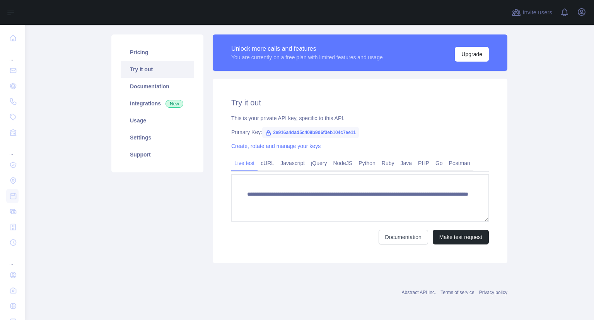  What do you see at coordinates (343, 163) in the screenshot?
I see `a: NodeJS` at bounding box center [343, 163].